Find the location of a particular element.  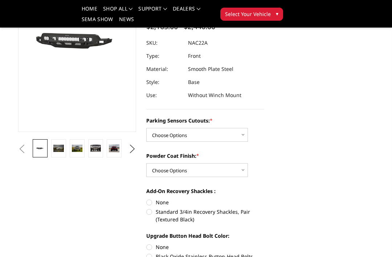

dt: Material: is located at coordinates (165, 69).